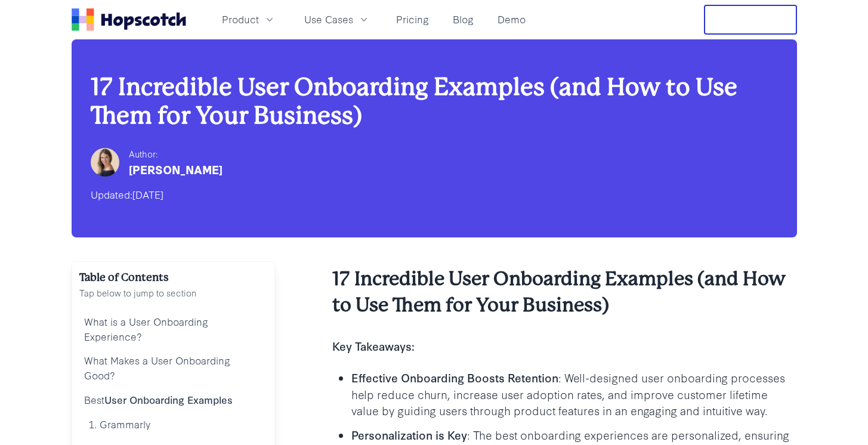  What do you see at coordinates (240, 19) in the screenshot?
I see `span: Product` at bounding box center [240, 19].